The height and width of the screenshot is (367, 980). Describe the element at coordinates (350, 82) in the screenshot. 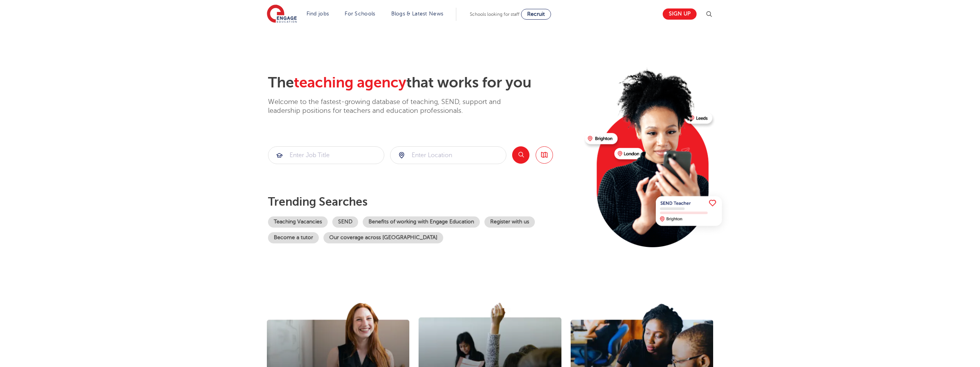

I see `span: teaching agency` at that location.